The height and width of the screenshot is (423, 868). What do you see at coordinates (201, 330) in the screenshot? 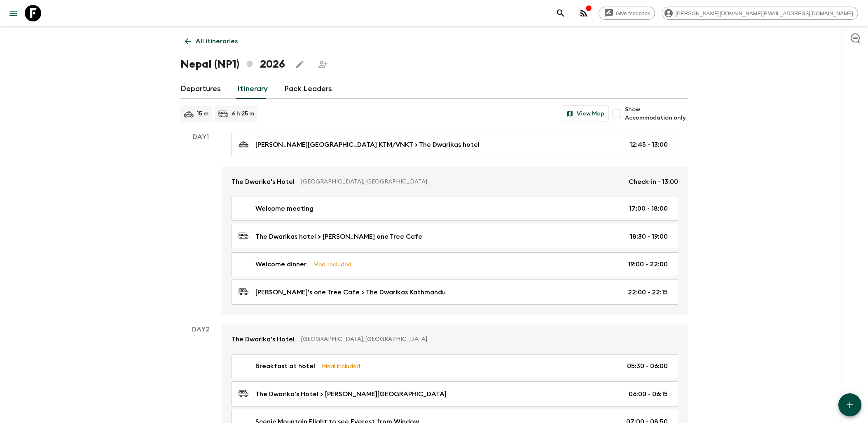
I see `p: Day 2` at bounding box center [201, 330].